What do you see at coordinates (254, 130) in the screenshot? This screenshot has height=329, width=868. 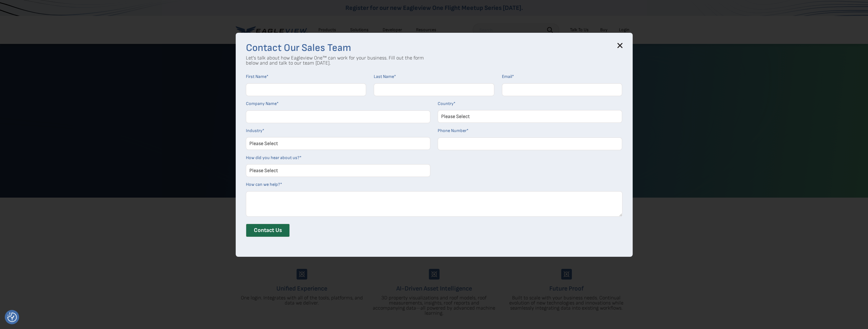 I see `span: Industry` at bounding box center [254, 130].